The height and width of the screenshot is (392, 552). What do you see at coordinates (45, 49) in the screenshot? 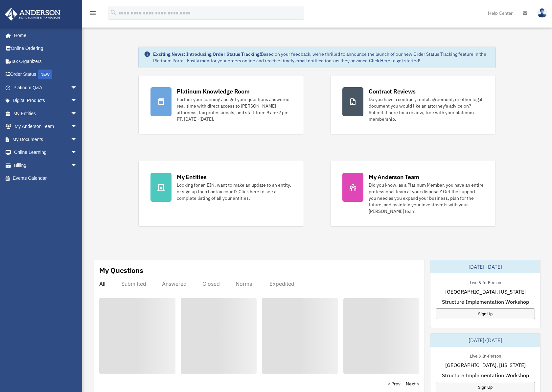
I see `a: Online Ordering` at bounding box center [45, 49].